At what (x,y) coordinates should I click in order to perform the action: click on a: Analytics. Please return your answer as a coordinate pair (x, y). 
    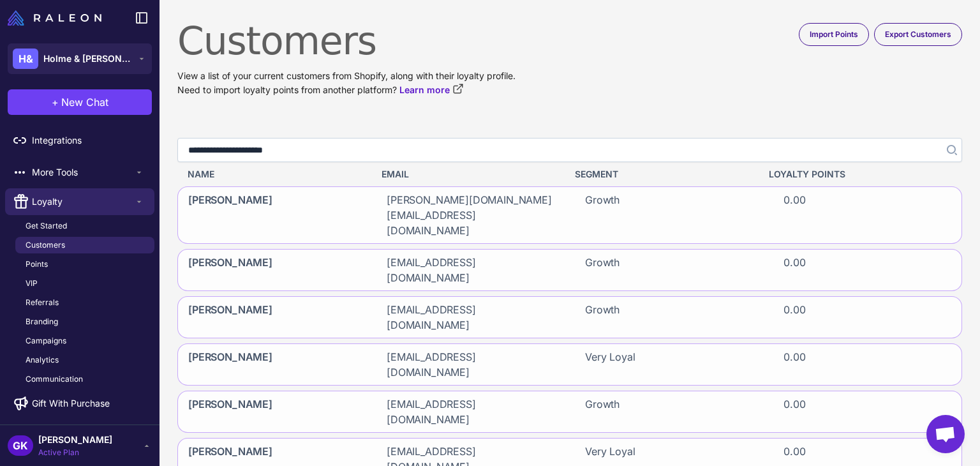
    Looking at the image, I should click on (85, 360).